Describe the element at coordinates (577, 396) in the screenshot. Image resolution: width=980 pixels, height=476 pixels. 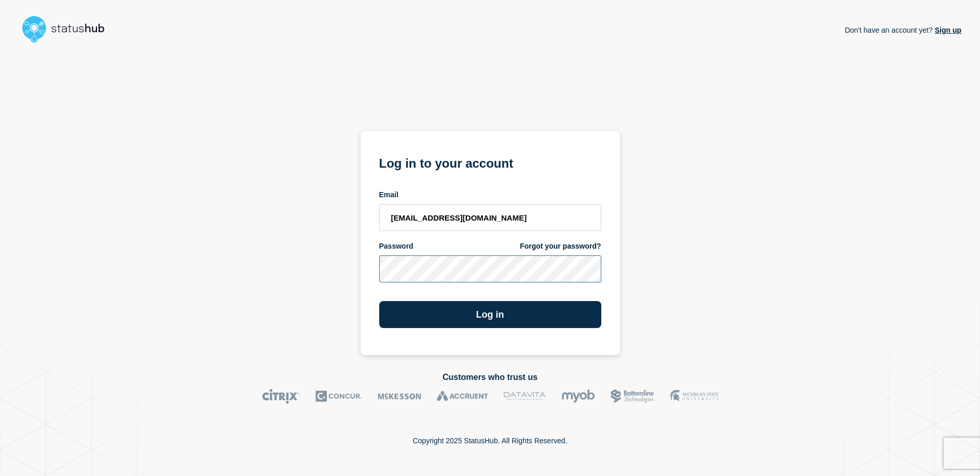
I see `img: myob logo` at that location.